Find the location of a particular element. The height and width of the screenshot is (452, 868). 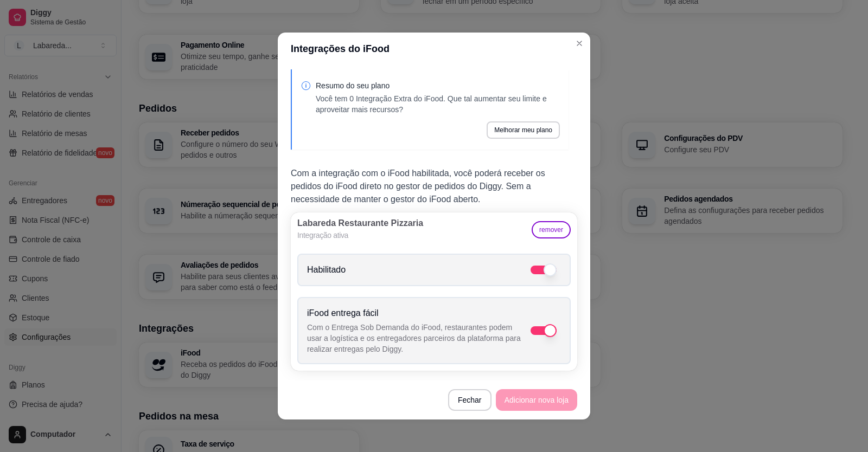

div: Labareda Restaurante Pizzaria is located at coordinates (360, 223).